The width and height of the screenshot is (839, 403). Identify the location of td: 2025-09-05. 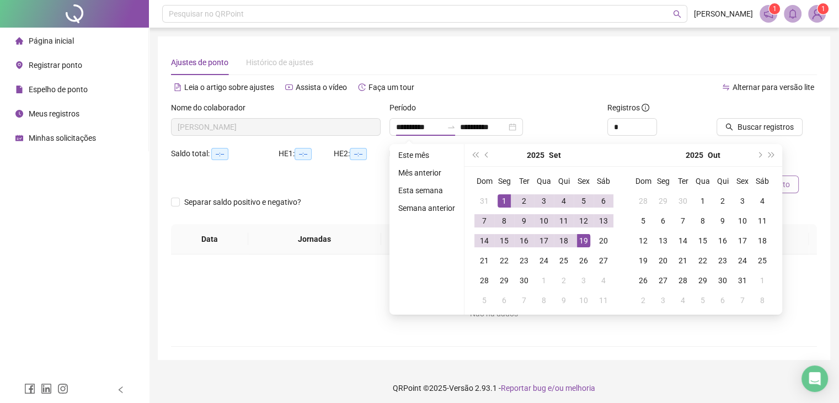
(584, 201).